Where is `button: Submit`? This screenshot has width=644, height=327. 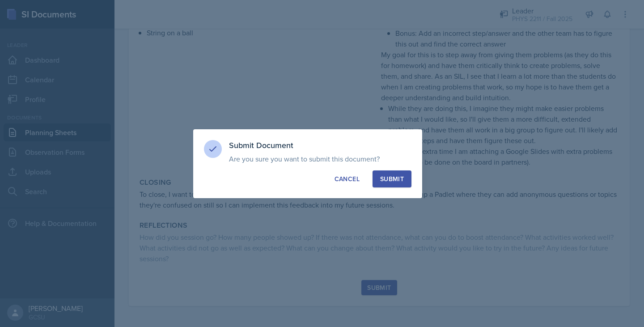 button: Submit is located at coordinates (392, 179).